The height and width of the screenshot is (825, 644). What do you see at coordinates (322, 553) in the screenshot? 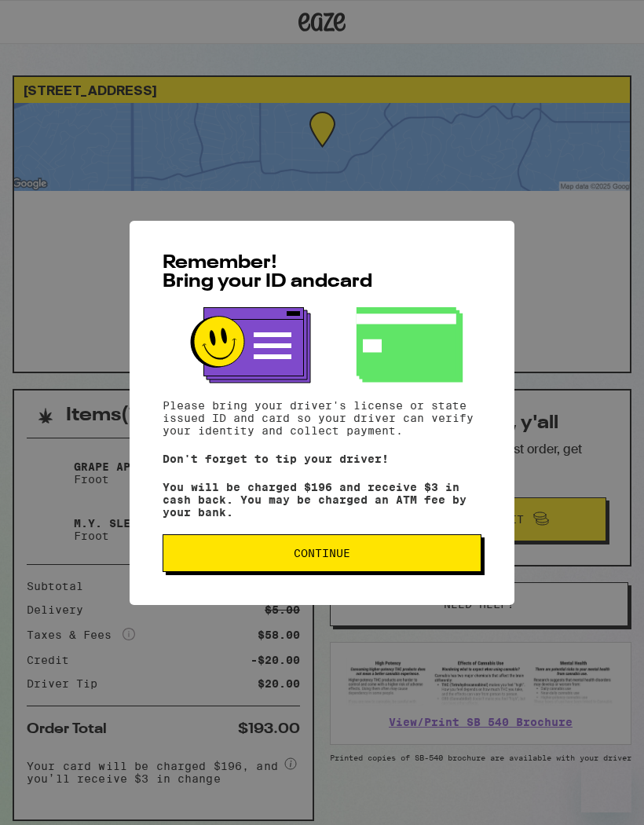
I see `button: Continue` at bounding box center [322, 553].